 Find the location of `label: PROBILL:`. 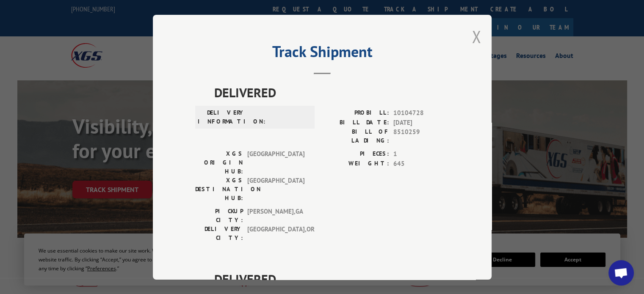

label: PROBILL: is located at coordinates (356, 113).